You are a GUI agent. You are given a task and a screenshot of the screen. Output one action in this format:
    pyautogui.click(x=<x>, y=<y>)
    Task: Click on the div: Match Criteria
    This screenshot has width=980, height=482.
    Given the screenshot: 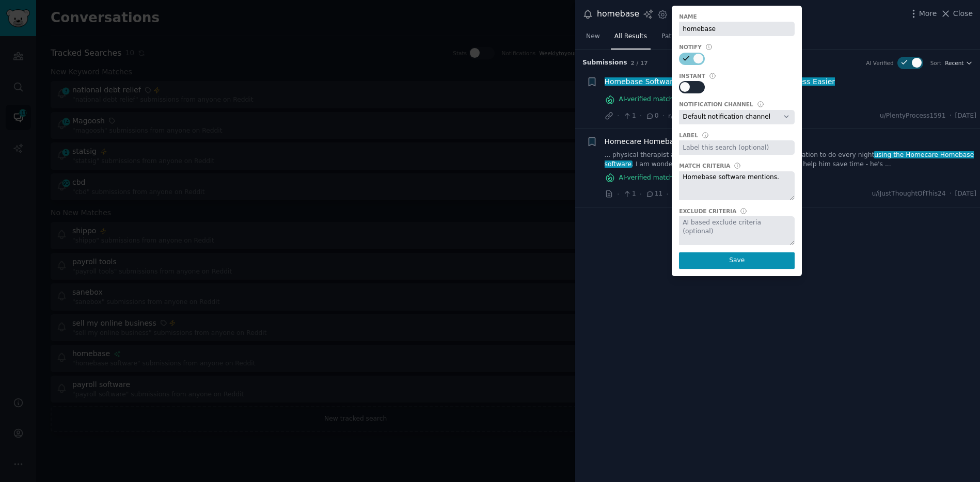 What is the action you would take?
    pyautogui.click(x=704, y=165)
    